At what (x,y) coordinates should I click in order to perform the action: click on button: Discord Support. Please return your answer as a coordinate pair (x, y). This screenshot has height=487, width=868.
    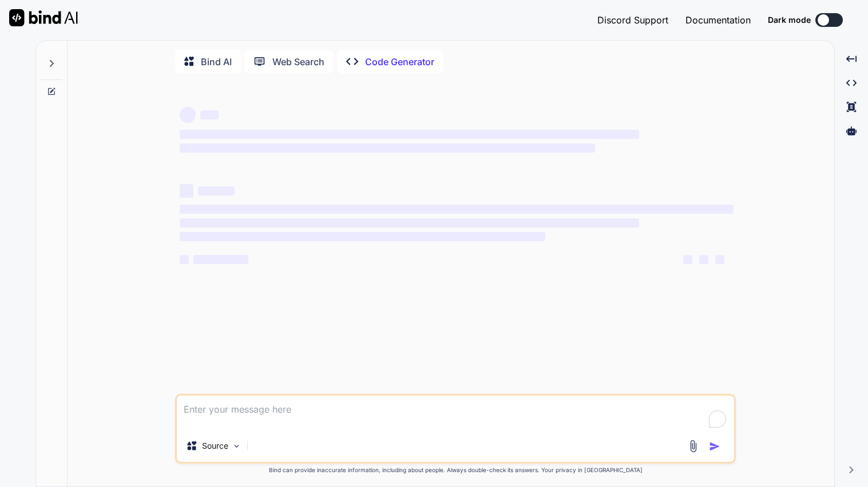
    Looking at the image, I should click on (633, 20).